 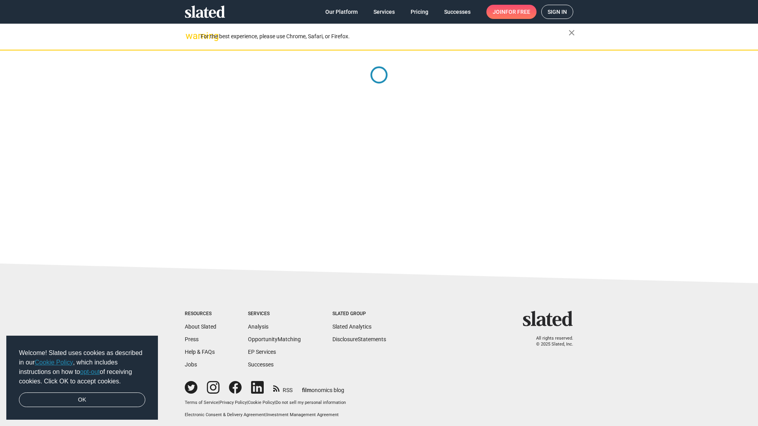 What do you see at coordinates (283, 388) in the screenshot?
I see `a: RSS` at bounding box center [283, 388].